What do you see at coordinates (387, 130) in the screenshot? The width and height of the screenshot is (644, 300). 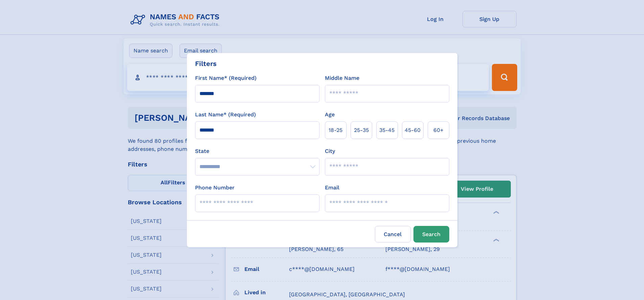 I see `span: 35‑45` at bounding box center [387, 130].